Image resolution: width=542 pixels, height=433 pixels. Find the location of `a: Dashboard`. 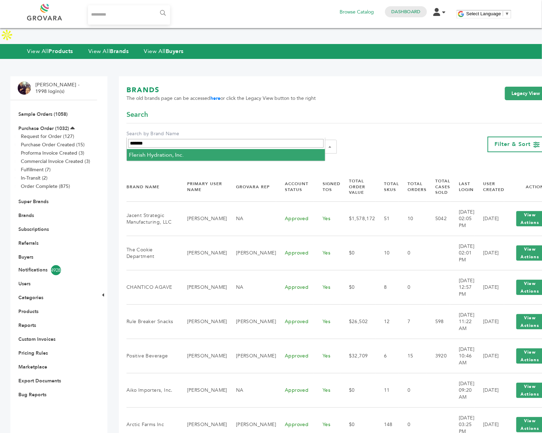

a: Dashboard is located at coordinates (406, 12).